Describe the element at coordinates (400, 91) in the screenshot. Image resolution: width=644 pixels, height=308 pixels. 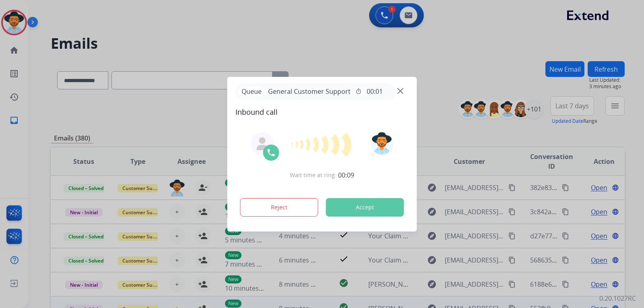
I see `img: close-button` at that location.